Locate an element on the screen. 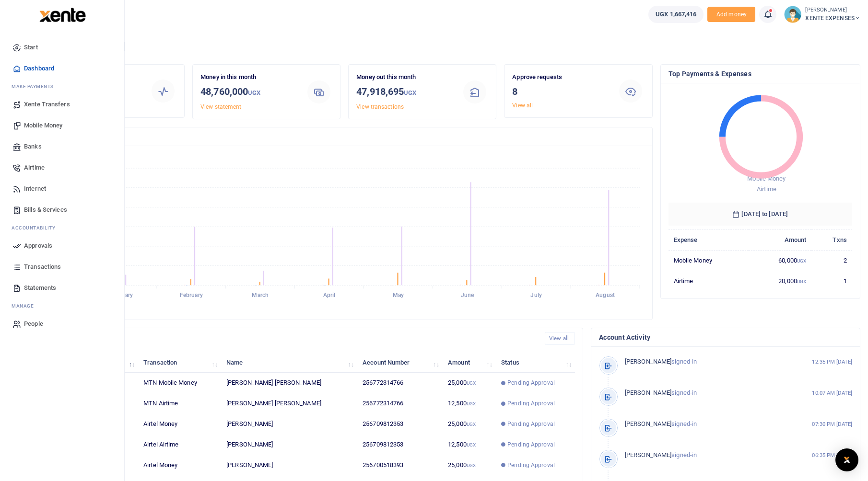 The image size is (868, 481). a: Dashboard is located at coordinates (62, 68).